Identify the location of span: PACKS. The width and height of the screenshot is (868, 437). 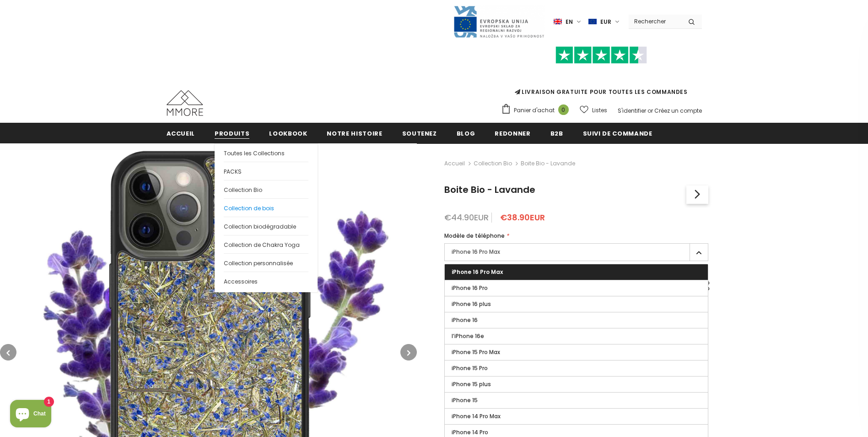
(233, 171).